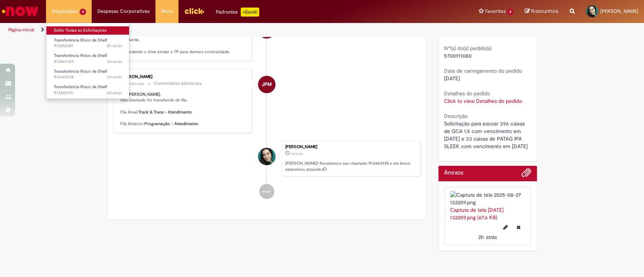 Image resolution: width=644 pixels, height=277 pixels. I want to click on span: 5700911080, so click(457, 56).